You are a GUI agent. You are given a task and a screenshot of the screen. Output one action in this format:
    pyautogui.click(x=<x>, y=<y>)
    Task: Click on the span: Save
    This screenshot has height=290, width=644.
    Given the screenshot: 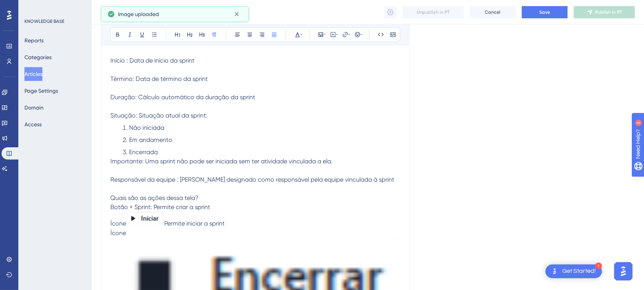 What is the action you would take?
    pyautogui.click(x=545, y=12)
    